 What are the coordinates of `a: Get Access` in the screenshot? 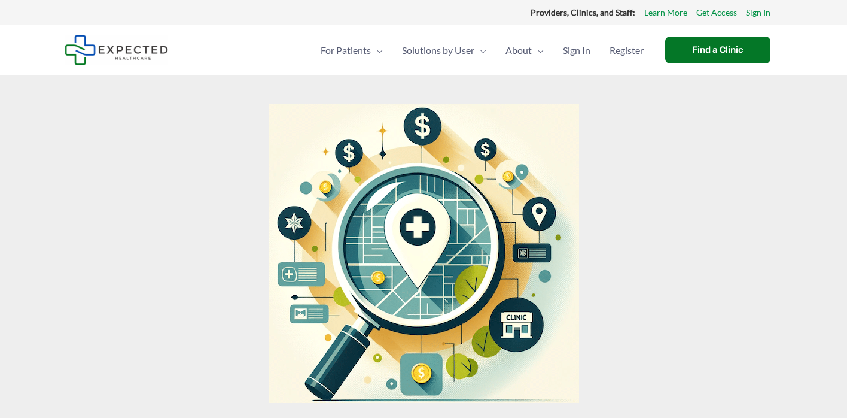 It's located at (717, 13).